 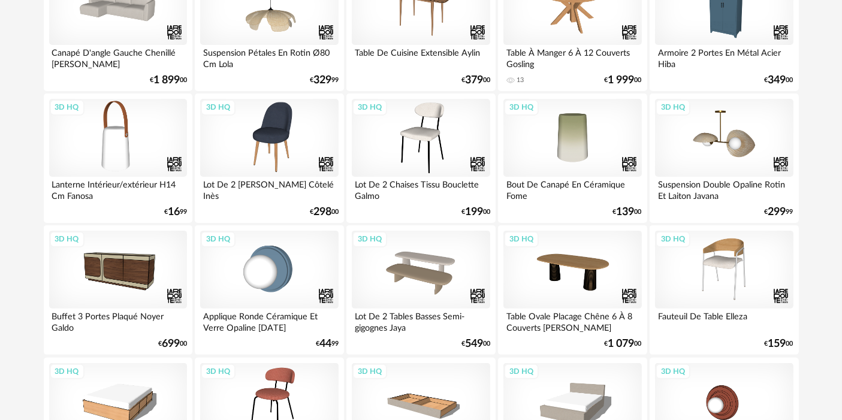 What do you see at coordinates (421, 158) in the screenshot?
I see `a: 3D HQ Lot De 2 Chaises Tissu Bouclette Galmo €19900` at bounding box center [421, 158].